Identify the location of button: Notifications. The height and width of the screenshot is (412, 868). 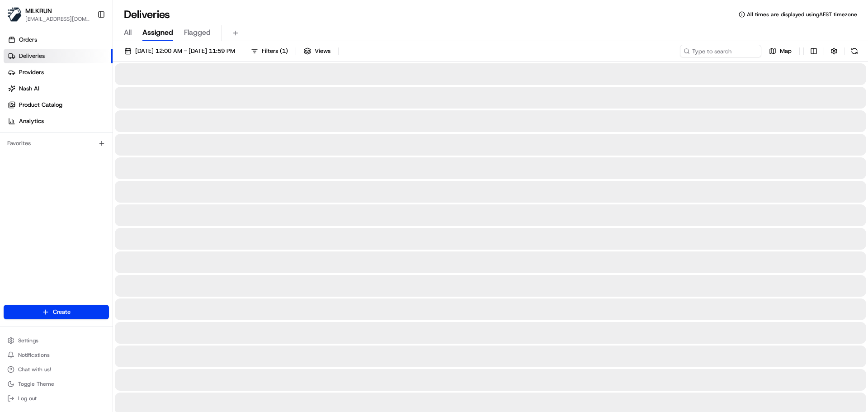
(57, 355).